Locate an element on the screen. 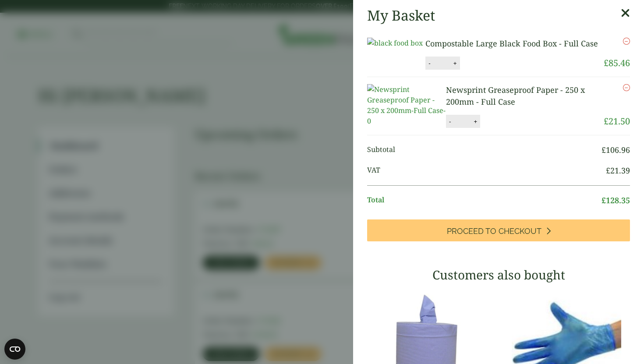 Image resolution: width=644 pixels, height=364 pixels. img: black food box is located at coordinates (394, 43).